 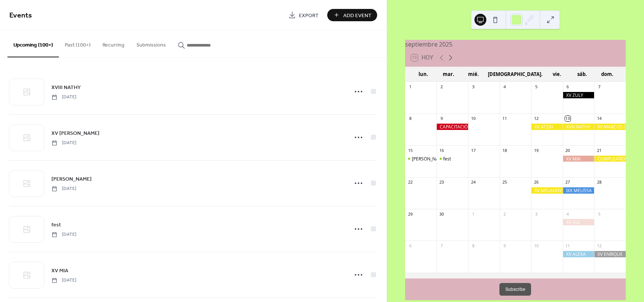 I want to click on div: 14, so click(x=599, y=119).